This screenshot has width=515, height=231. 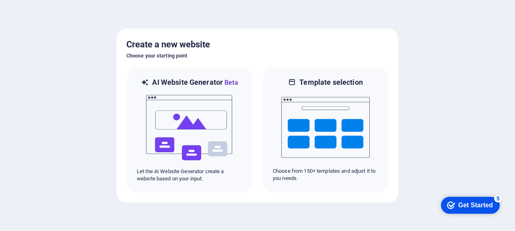 What do you see at coordinates (189, 130) in the screenshot?
I see `div: AI Website GeneratorBetaaiLet the AI Website Generator create a website based on your input.` at bounding box center [189, 130].